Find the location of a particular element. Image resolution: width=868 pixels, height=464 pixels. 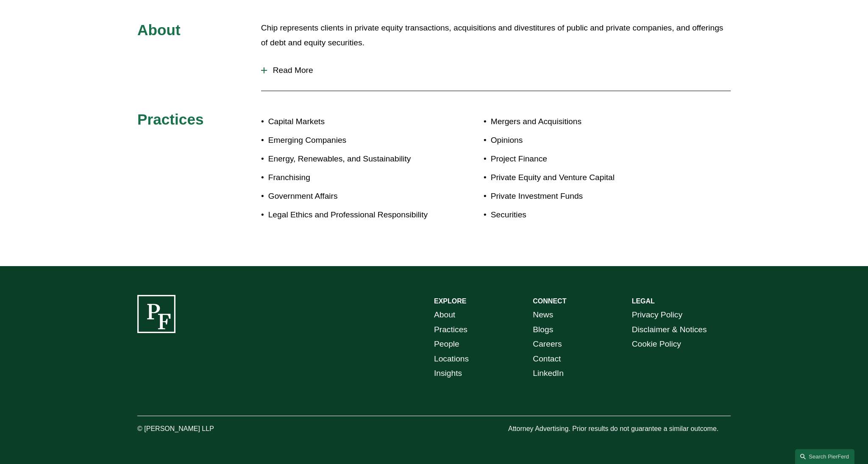

span: Read More is located at coordinates (499, 70).